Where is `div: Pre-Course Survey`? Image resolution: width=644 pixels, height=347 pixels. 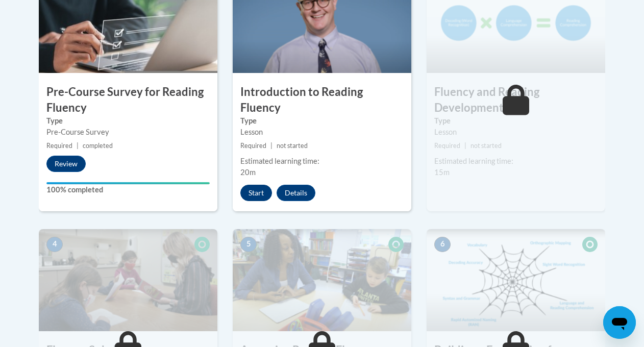
div: Pre-Course Survey is located at coordinates (128, 132).